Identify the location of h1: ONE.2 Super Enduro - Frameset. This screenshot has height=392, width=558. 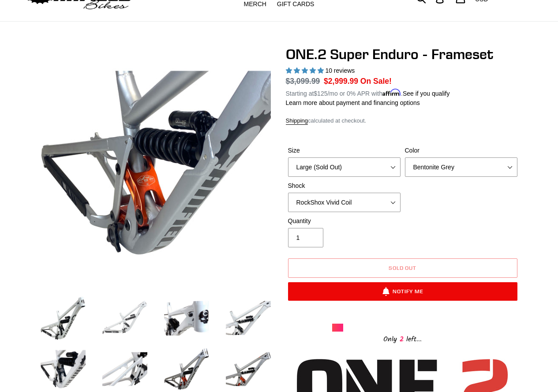
(403, 54).